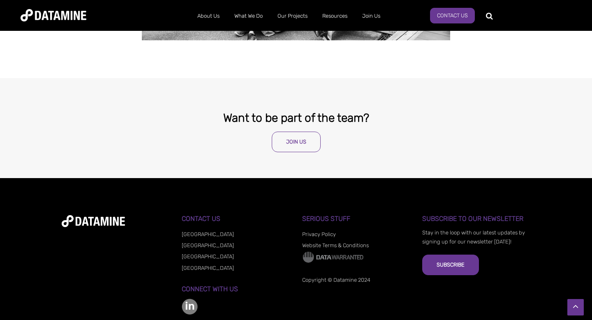 Image resolution: width=592 pixels, height=320 pixels. What do you see at coordinates (190, 306) in the screenshot?
I see `img: linkedin-color` at bounding box center [190, 306].